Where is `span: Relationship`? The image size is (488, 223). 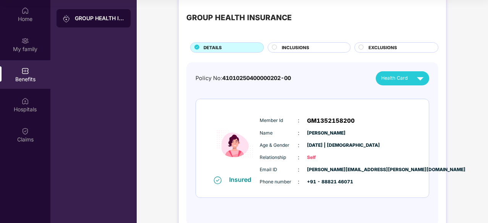 span: Relationship is located at coordinates (279, 158).